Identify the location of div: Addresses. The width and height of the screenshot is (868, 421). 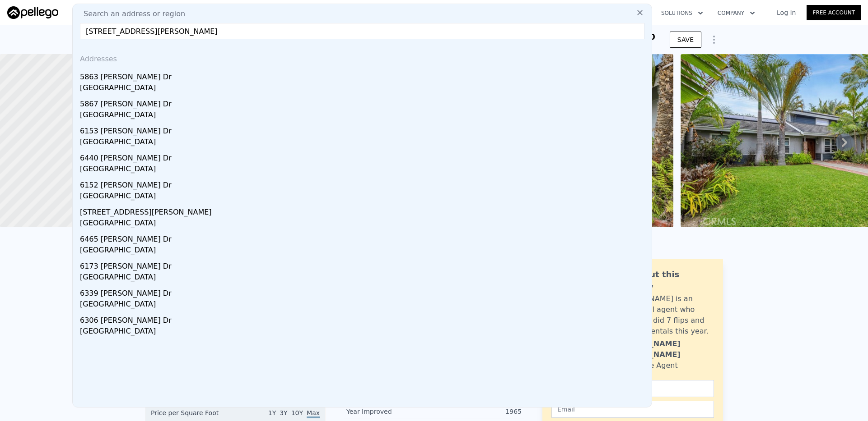
(362, 57).